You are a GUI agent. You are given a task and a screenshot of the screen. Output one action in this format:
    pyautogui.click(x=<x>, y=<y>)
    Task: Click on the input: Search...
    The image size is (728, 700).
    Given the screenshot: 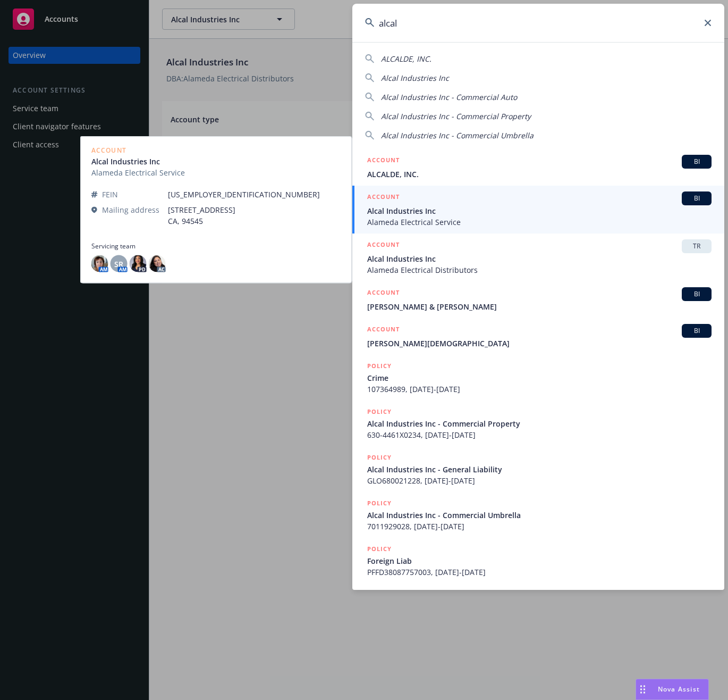 What is the action you would take?
    pyautogui.click(x=539, y=23)
    